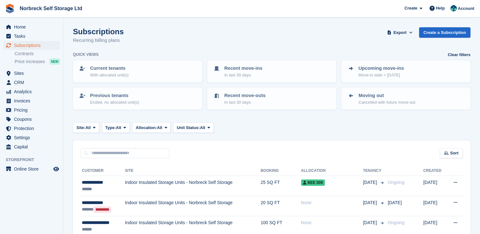  What do you see at coordinates (115, 103) in the screenshot?
I see `p: Ended, no allocated unit(s)` at bounding box center [115, 103].